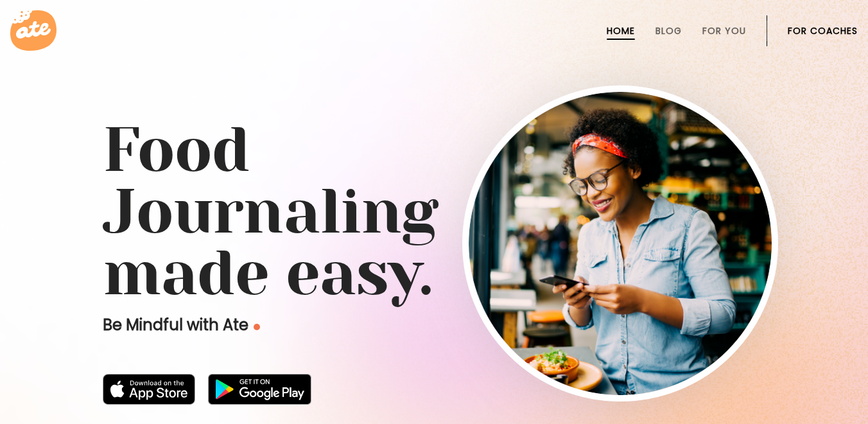  I want to click on img: home-hero-img-rounded.png, so click(620, 243).